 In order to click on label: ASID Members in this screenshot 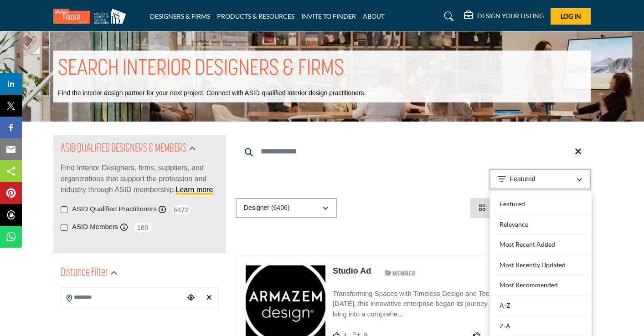, I will do `click(95, 227)`.